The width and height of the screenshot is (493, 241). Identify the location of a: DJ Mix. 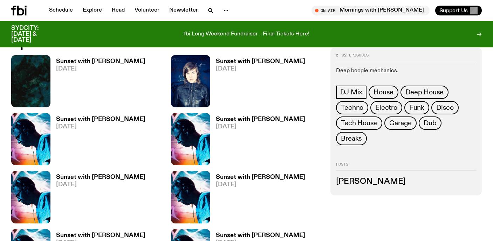
(351, 92).